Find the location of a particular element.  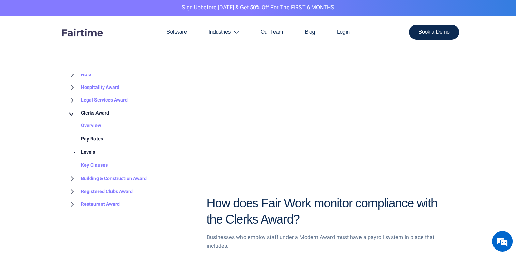

a: Building & Construction Award is located at coordinates (107, 178).